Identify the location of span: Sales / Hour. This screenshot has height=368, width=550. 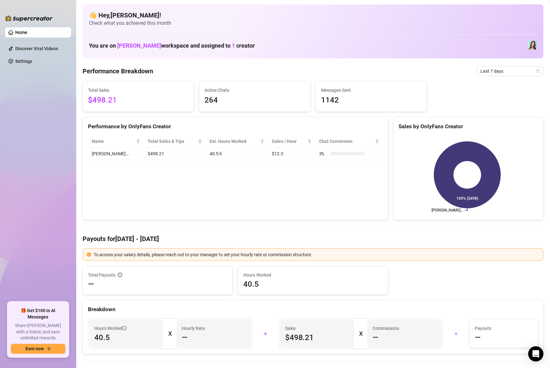
(289, 141).